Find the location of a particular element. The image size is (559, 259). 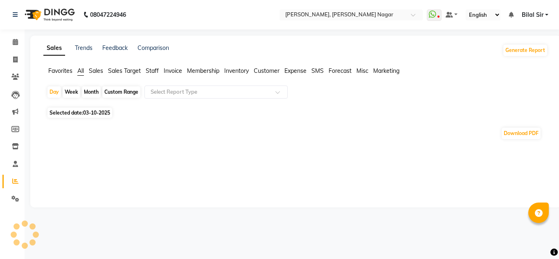

a: Sales is located at coordinates (54, 48).